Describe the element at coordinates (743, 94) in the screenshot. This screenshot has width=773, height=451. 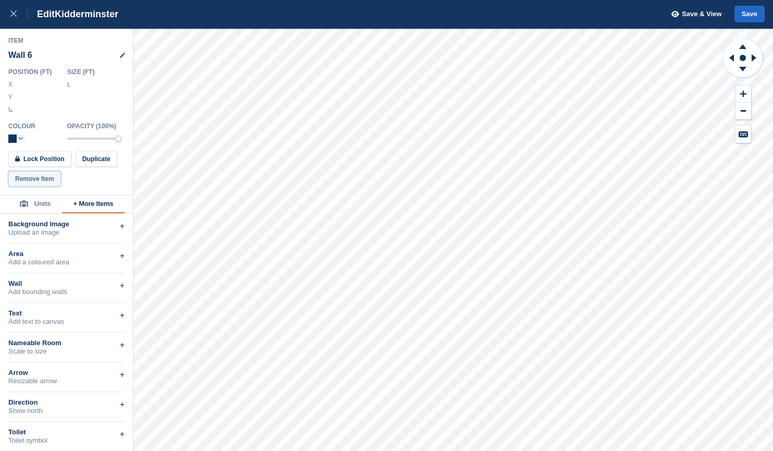
I see `button: Zoom In` at that location.